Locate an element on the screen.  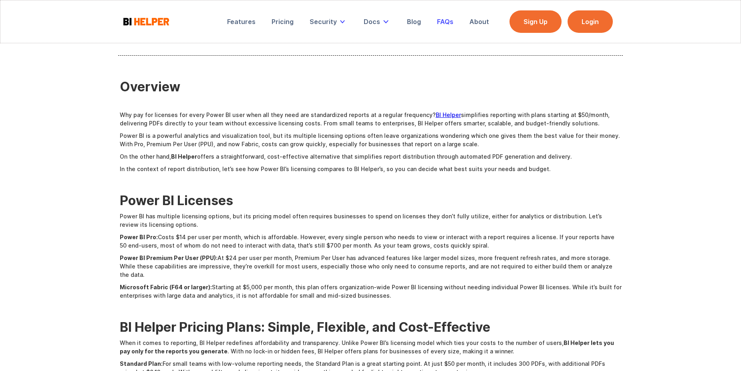
strong: Power BI Premium Per User (PPU): is located at coordinates (169, 258).